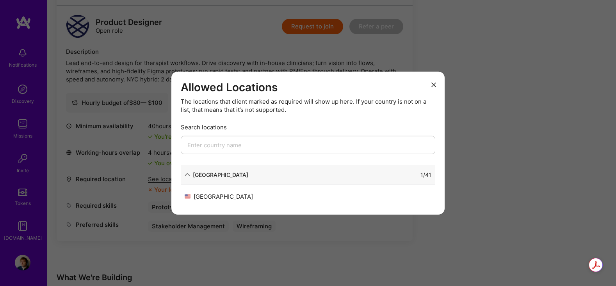 The image size is (616, 286). Describe the element at coordinates (308, 127) in the screenshot. I see `div: Search locations` at that location.